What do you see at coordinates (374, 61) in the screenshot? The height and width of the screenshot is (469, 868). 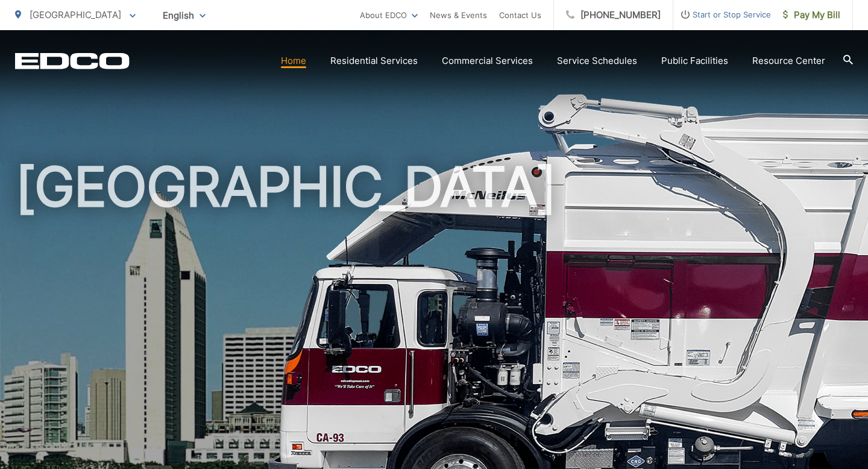 I see `a: Residential Services` at bounding box center [374, 61].